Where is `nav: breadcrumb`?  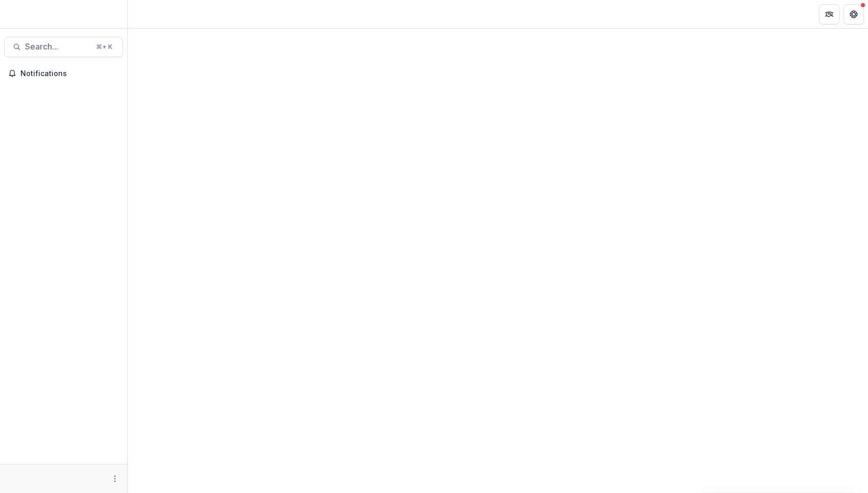
nav: breadcrumb is located at coordinates (154, 14).